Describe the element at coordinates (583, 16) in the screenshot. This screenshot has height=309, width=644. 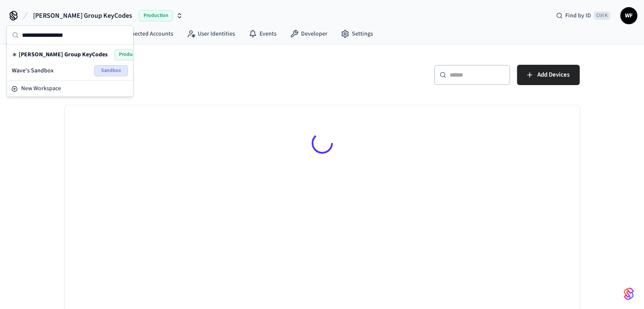
I see `div: Find by IDCtrl K` at that location.